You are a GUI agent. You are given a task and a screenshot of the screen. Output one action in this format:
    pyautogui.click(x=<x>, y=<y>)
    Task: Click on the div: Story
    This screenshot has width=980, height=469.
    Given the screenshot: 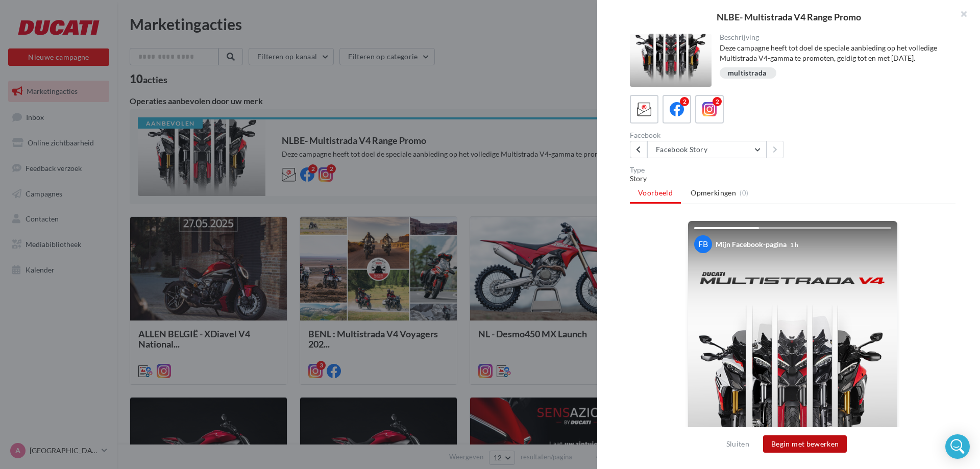 What is the action you would take?
    pyautogui.click(x=793, y=178)
    